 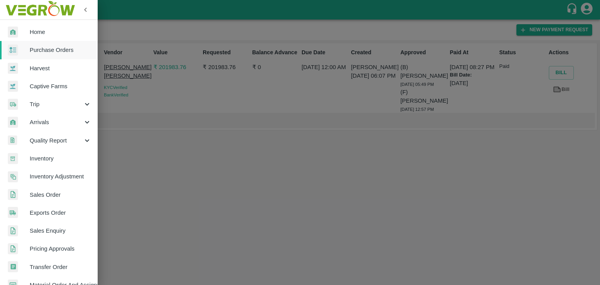 What do you see at coordinates (61, 231) in the screenshot?
I see `span: Sales Enquiry` at bounding box center [61, 231].